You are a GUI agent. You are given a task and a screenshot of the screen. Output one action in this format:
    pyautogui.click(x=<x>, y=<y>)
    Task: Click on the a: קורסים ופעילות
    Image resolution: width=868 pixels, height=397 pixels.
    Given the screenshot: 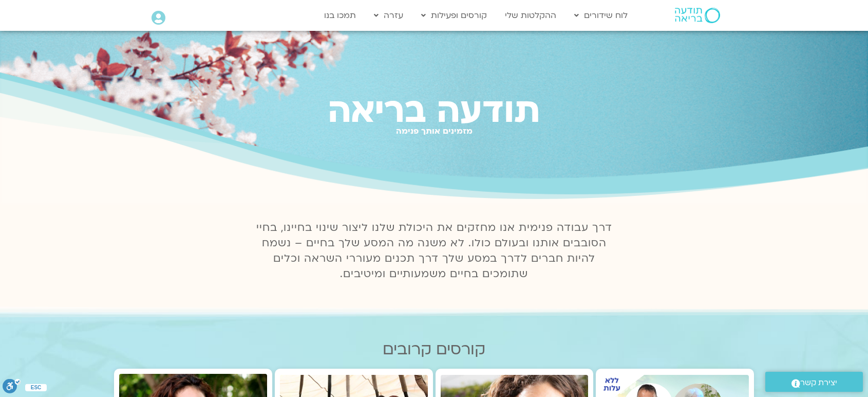 What is the action you would take?
    pyautogui.click(x=454, y=15)
    